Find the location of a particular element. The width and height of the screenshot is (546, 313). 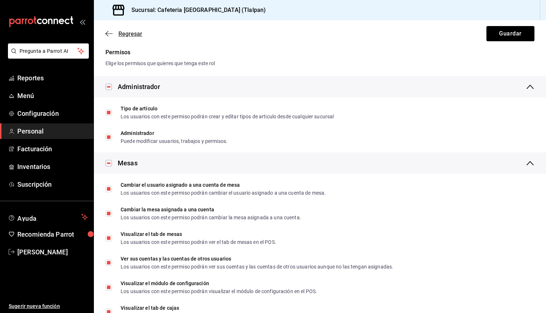

div: Puede modificar usuarios, trabajos y permisos. is located at coordinates (174, 141).